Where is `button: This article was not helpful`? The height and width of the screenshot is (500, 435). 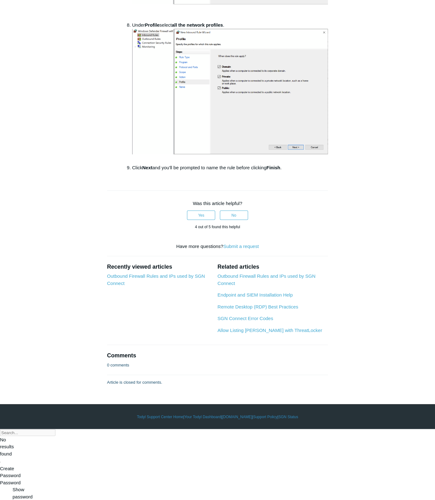 button: This article was not helpful is located at coordinates (234, 215).